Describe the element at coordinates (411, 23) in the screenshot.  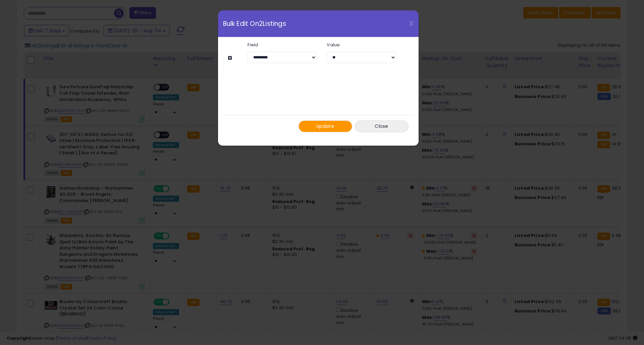
I see `span: X` at that location.